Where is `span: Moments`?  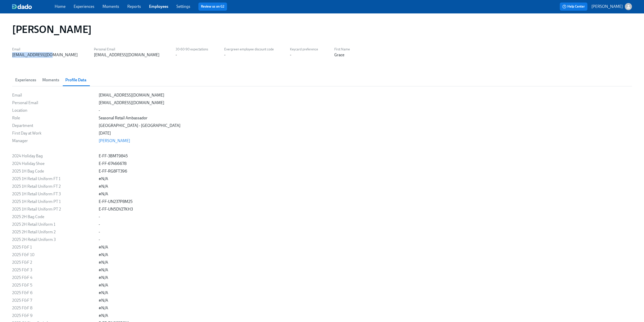
span: Moments is located at coordinates (51, 80).